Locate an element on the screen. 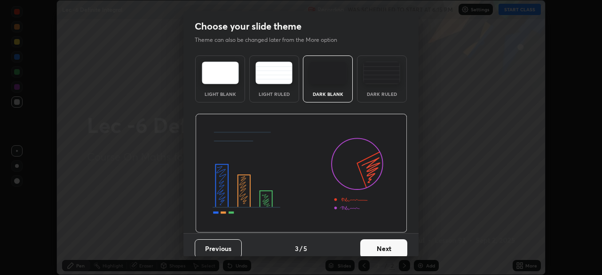  div: Light Ruled is located at coordinates (274, 94).